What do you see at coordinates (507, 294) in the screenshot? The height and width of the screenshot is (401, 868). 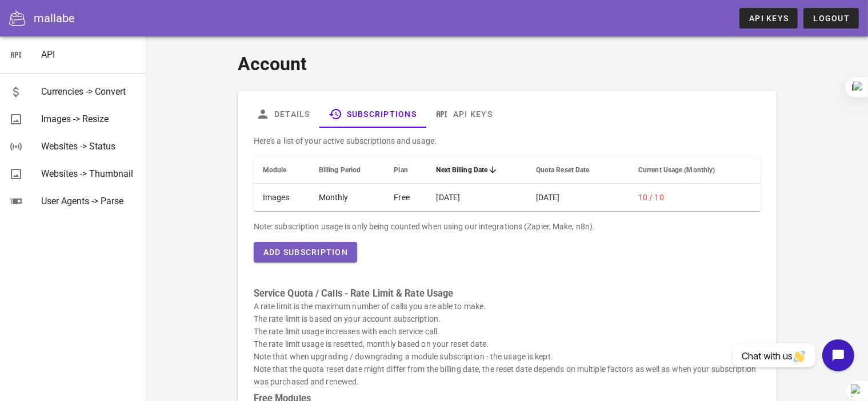 I see `h3: Service Quota / Calls - Rate Limit & Rate Usage` at bounding box center [507, 294].